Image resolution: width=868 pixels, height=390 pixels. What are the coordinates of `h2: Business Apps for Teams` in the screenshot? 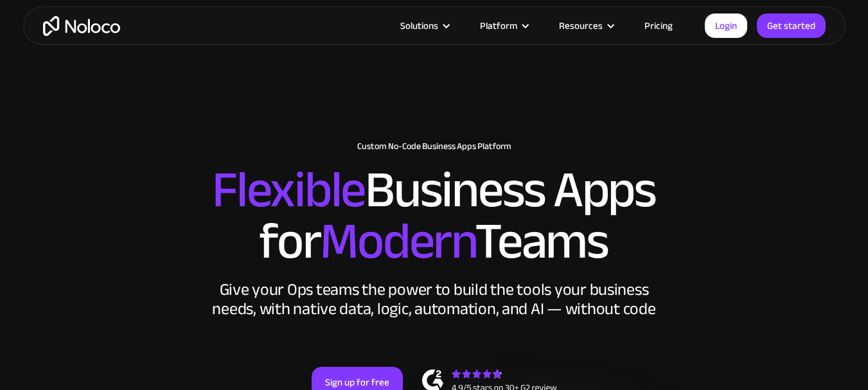 It's located at (435, 216).